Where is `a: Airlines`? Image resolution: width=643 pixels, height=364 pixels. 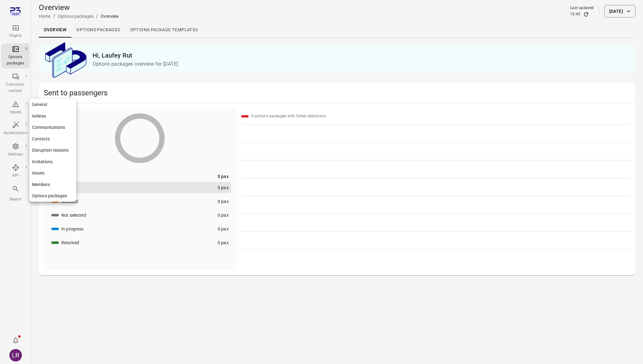
a: Airlines is located at coordinates (53, 116).